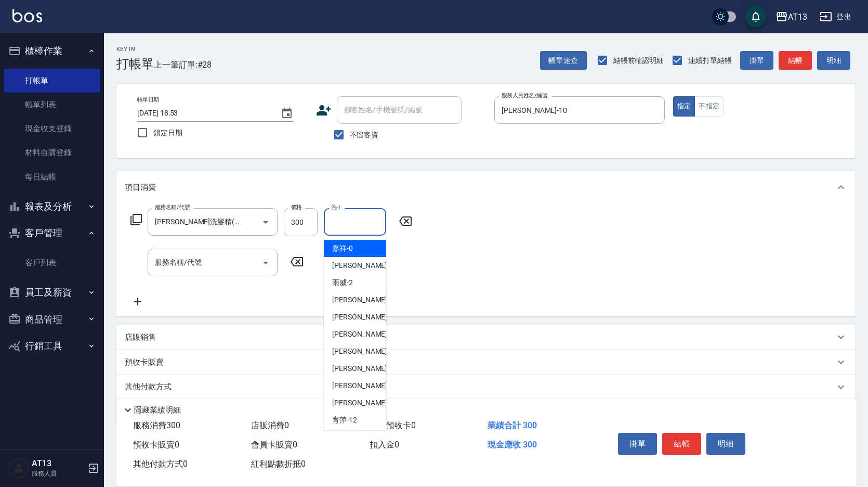  What do you see at coordinates (756, 16) in the screenshot?
I see `button: save` at bounding box center [756, 16].